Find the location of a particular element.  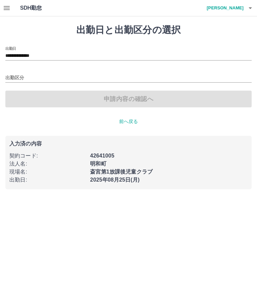

p: 入力済の内容 is located at coordinates (129, 144).